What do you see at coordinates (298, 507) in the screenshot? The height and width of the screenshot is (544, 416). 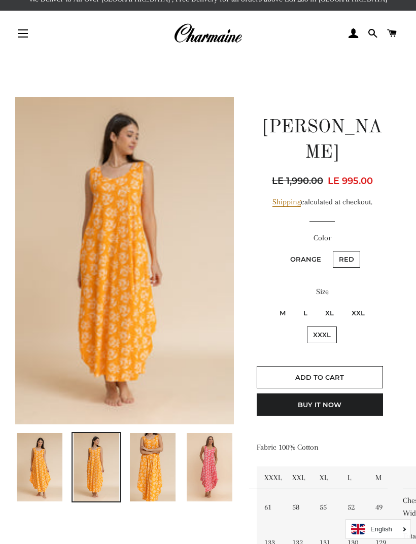 I see `td: 58` at bounding box center [298, 507].